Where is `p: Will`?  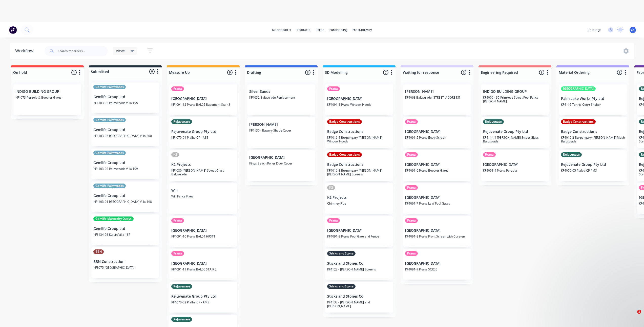 p: Will is located at coordinates (203, 190).